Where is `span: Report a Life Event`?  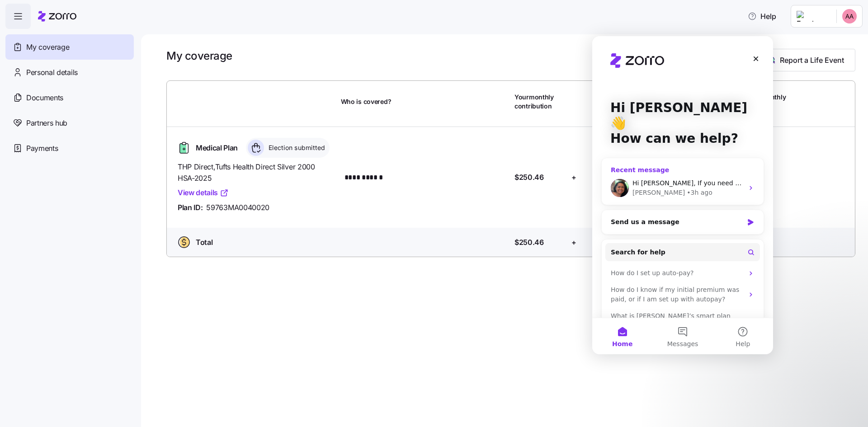
span: Report a Life Event is located at coordinates (812, 60).